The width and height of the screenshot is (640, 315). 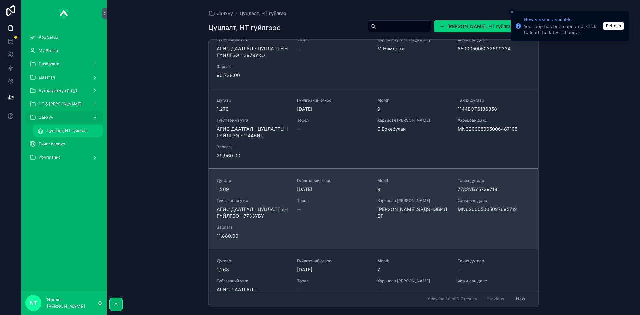 What do you see at coordinates (253, 213) in the screenshot?
I see `span: АГИС ДААТГАЛ - ЦУЦЛАЛТЫН ГҮЙЛГЭЭ - 7733УБҮ` at bounding box center [253, 213].